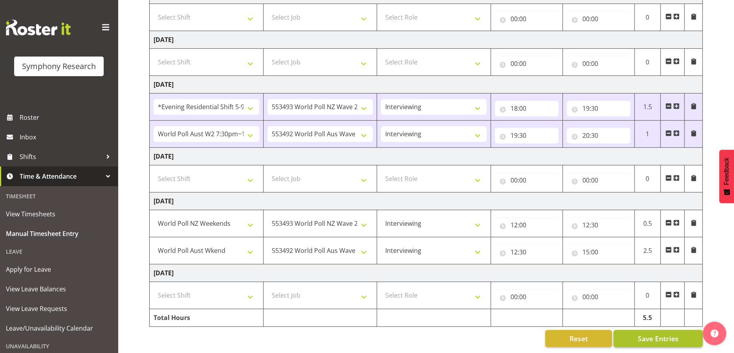 The height and width of the screenshot is (353, 734). Describe the element at coordinates (59, 328) in the screenshot. I see `a: Leave/Unavailability Calendar` at that location.